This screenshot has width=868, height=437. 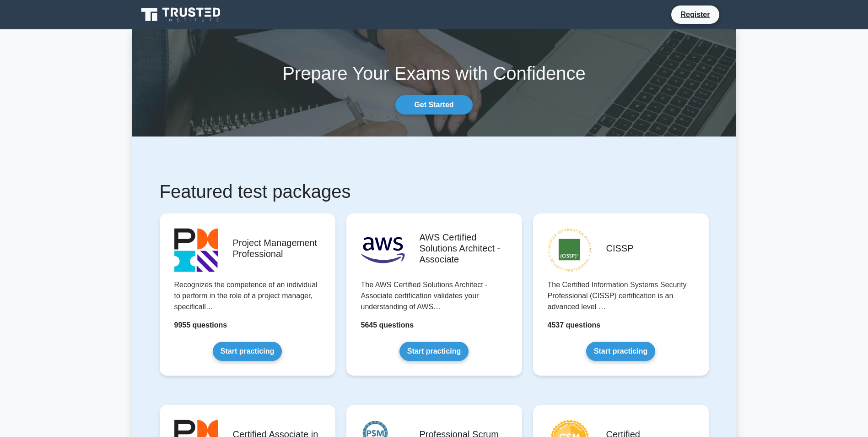 I want to click on a: Register, so click(x=695, y=14).